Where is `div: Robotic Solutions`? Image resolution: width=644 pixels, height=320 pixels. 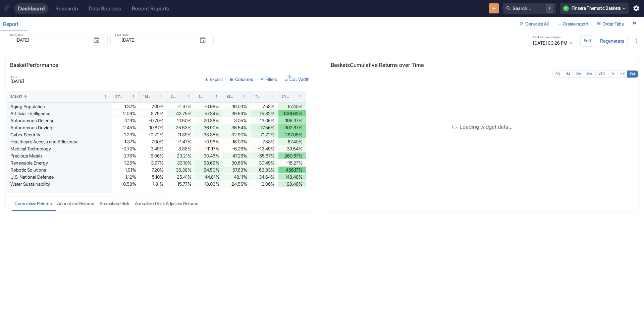
div: Robotic Solutions is located at coordinates (59, 170).